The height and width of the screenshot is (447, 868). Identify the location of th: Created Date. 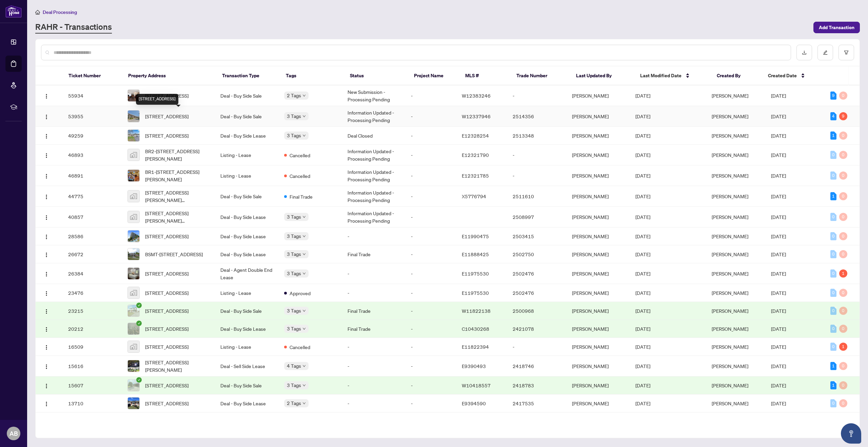
(793, 76).